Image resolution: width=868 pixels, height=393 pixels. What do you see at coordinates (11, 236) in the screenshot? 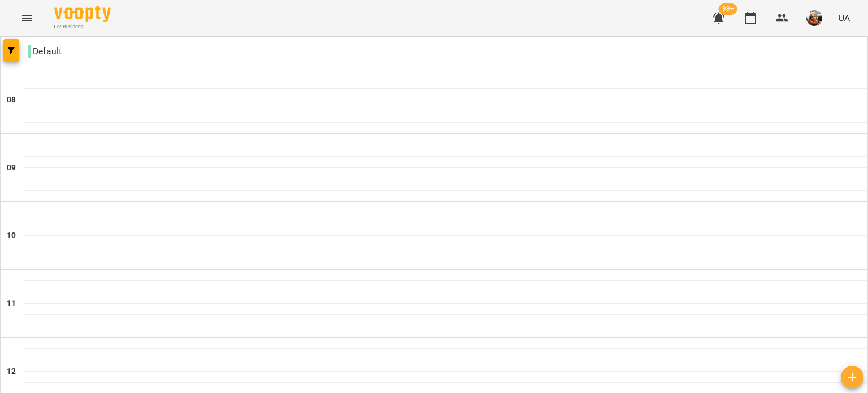
I see `h6: 10` at bounding box center [11, 236].